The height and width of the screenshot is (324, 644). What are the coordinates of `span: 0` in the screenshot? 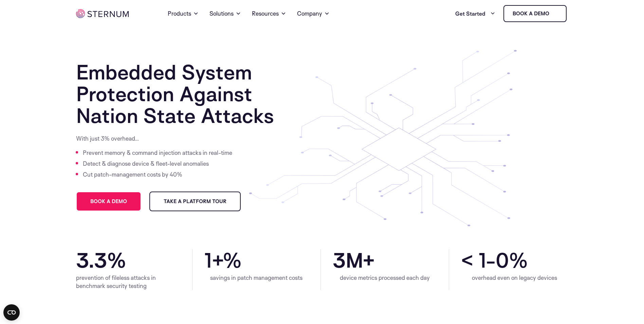 It's located at (502, 260).